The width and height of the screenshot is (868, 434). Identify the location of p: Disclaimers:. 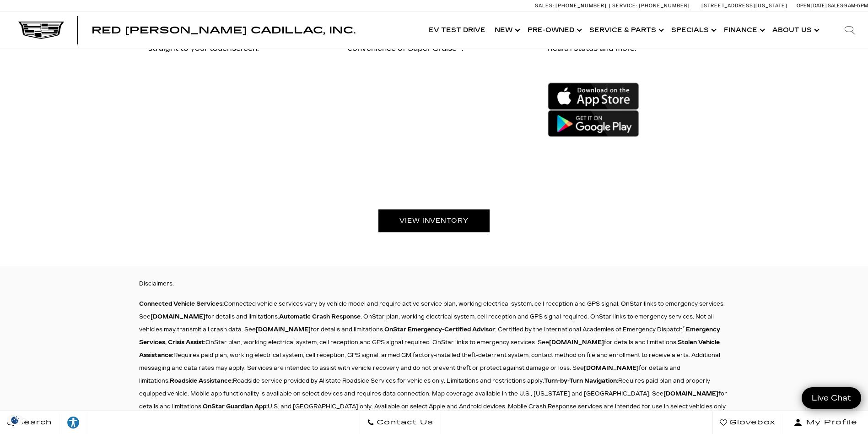
(434, 283).